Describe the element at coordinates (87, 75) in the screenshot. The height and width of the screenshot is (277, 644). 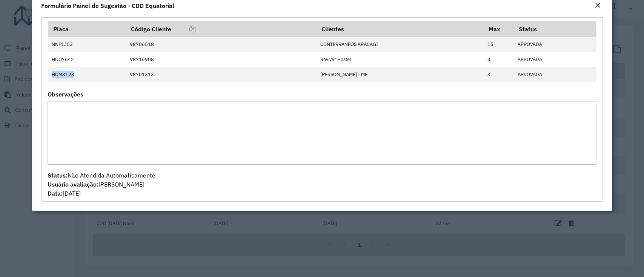
I see `td: HOM3123` at that location.